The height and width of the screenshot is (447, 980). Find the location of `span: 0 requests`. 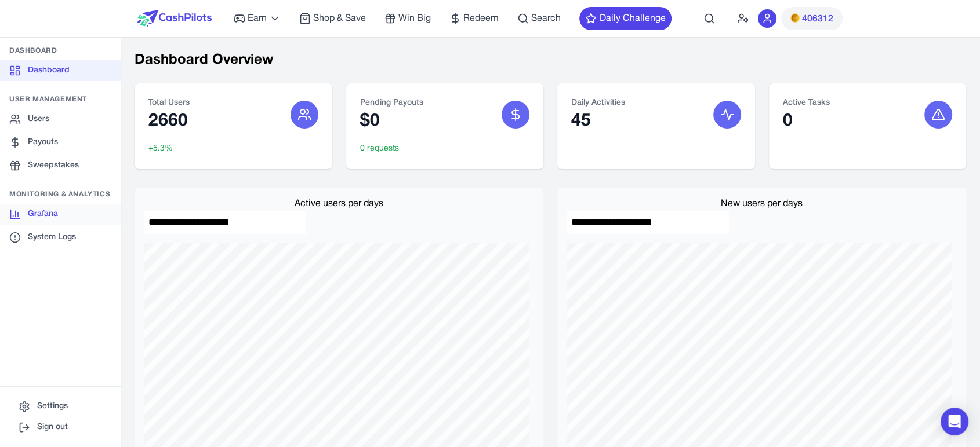

span: 0 requests is located at coordinates (379, 149).